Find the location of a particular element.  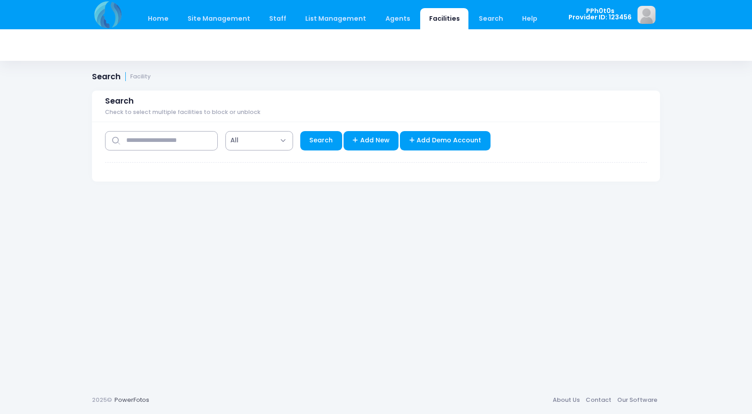

a: PowerFotos is located at coordinates (132, 400).